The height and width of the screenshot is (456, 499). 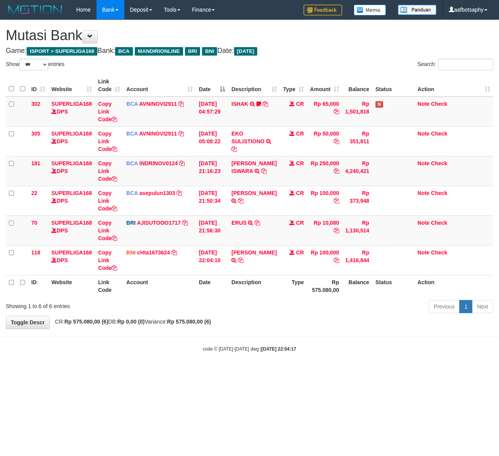 I want to click on th: Link Code: activate to sort column ascending, so click(x=109, y=85).